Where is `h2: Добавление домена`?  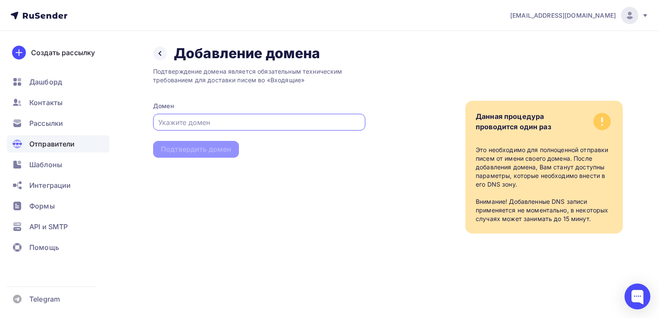
h2: Добавление домена is located at coordinates (247, 53).